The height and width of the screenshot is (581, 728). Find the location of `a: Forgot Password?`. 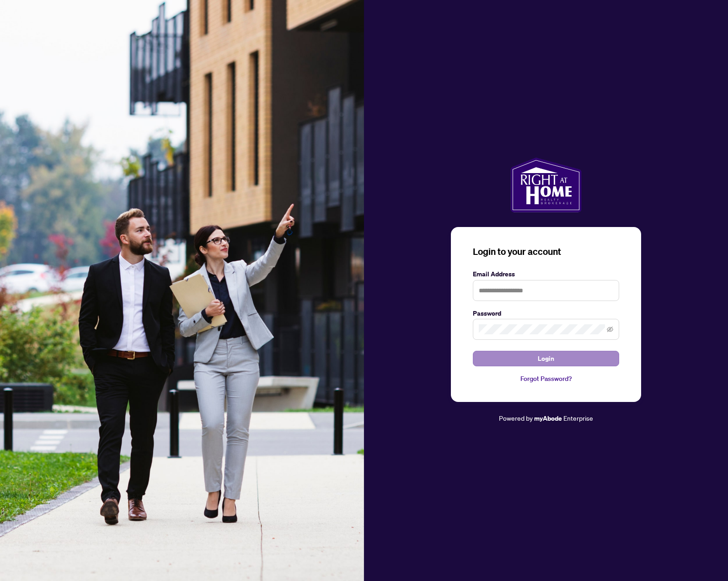

a: Forgot Password? is located at coordinates (546, 379).